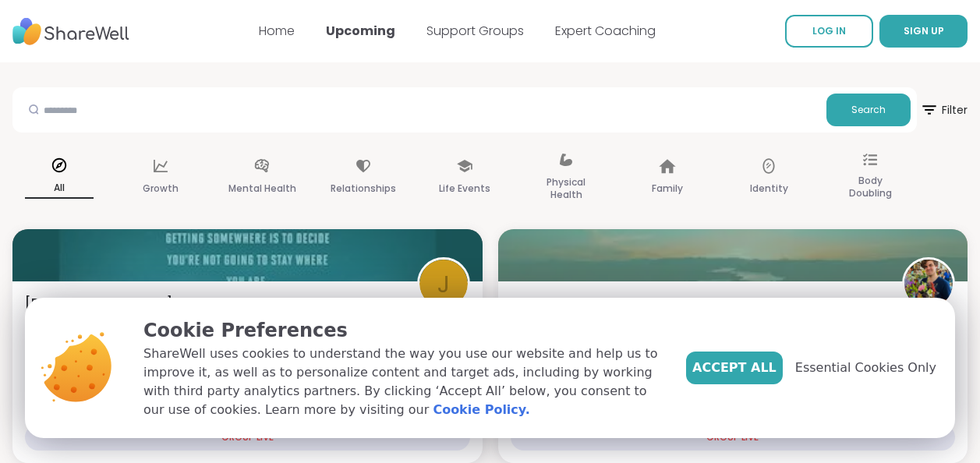 Image resolution: width=980 pixels, height=463 pixels. What do you see at coordinates (402, 382) in the screenshot?
I see `p: ShareWell uses cookies to understand the way you use our website and help us to improve it, as we...` at bounding box center [402, 382].